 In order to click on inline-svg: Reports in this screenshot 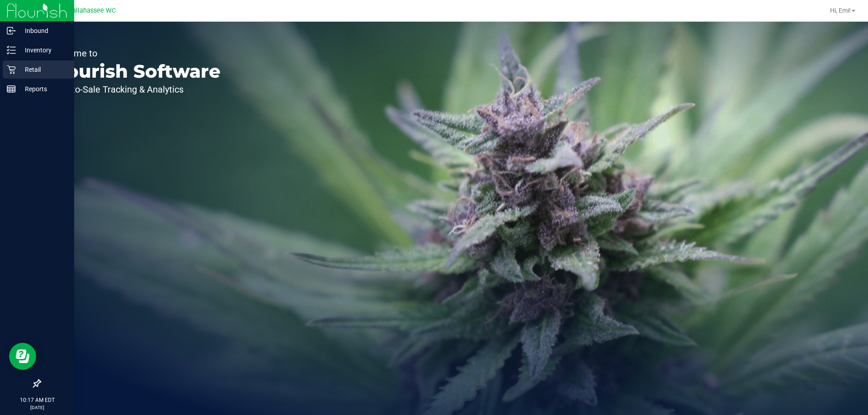, I will do `click(11, 89)`.